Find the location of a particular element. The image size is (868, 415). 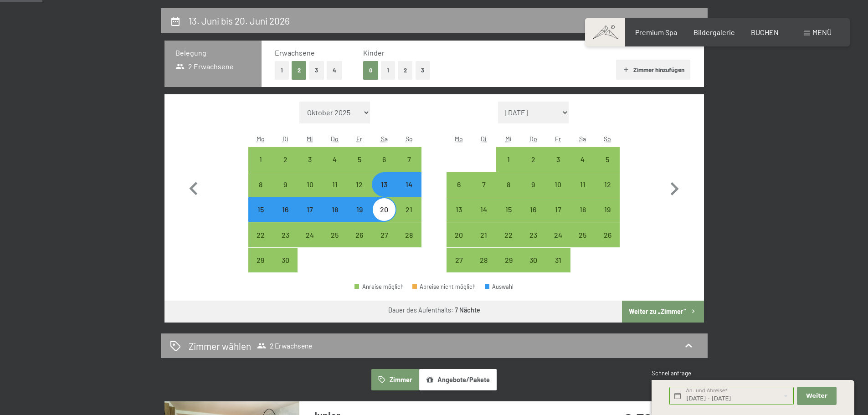

div: 7 is located at coordinates (408, 167).